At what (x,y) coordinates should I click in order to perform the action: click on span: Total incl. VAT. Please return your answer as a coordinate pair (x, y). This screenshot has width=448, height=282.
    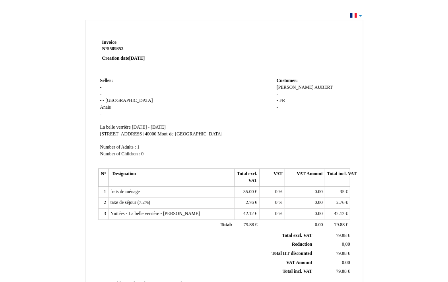
    Looking at the image, I should click on (298, 271).